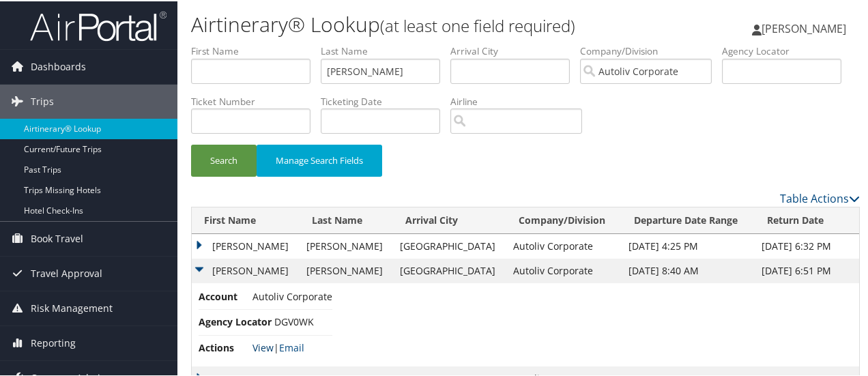  I want to click on span: Autoliv Corporate, so click(292, 294).